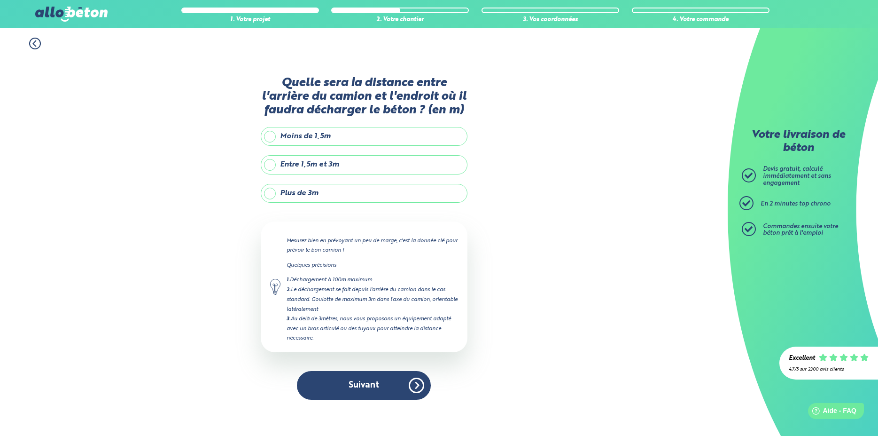  I want to click on label: Entre 1,5m et 3m, so click(364, 165).